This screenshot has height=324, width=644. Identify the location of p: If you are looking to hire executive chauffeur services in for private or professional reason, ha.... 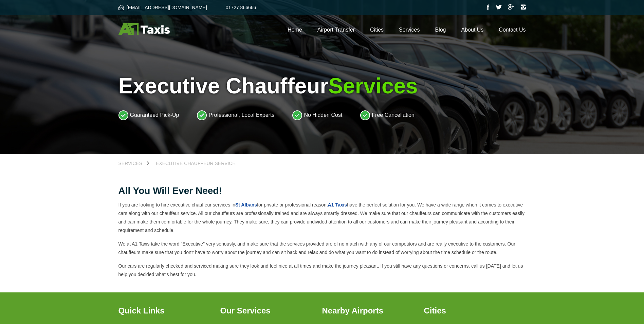
(322, 218).